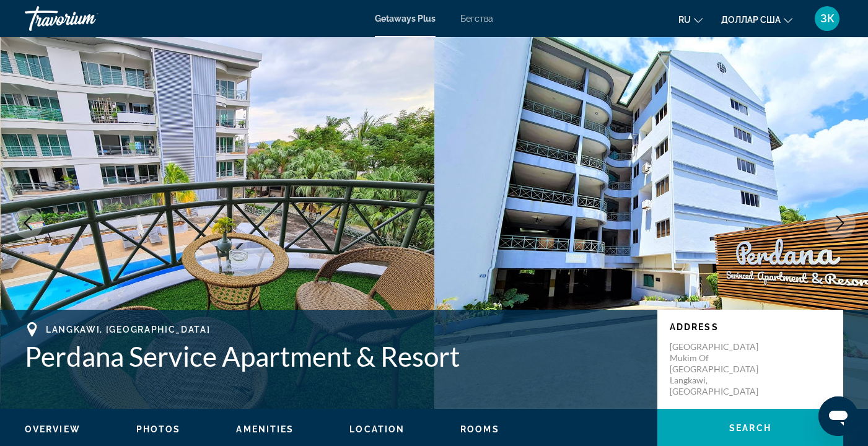  I want to click on font: ru, so click(684, 20).